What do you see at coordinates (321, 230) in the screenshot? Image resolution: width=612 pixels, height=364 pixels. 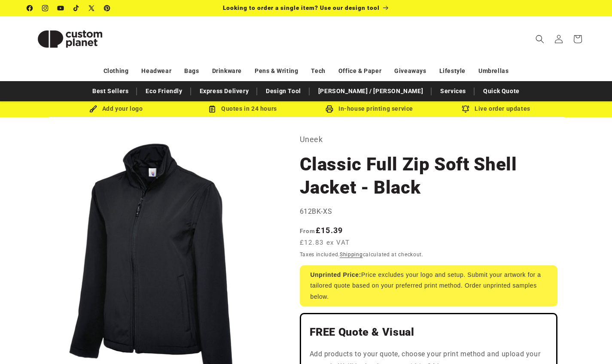 I see `strong: £15.39` at bounding box center [321, 230].